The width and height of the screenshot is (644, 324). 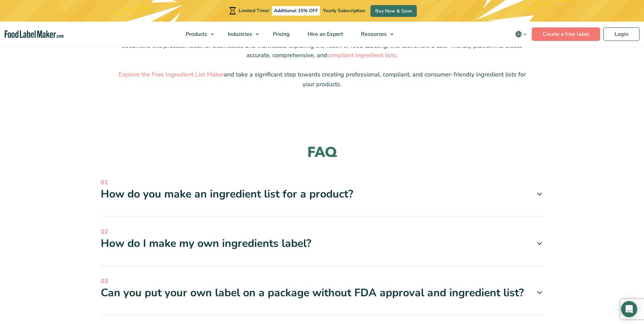 What do you see at coordinates (322, 182) in the screenshot?
I see `span: 01` at bounding box center [322, 182].